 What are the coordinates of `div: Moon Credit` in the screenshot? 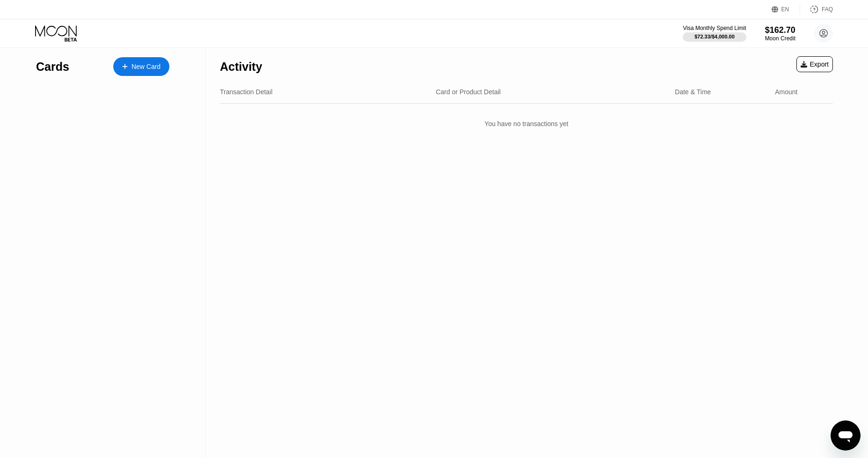 It's located at (780, 38).